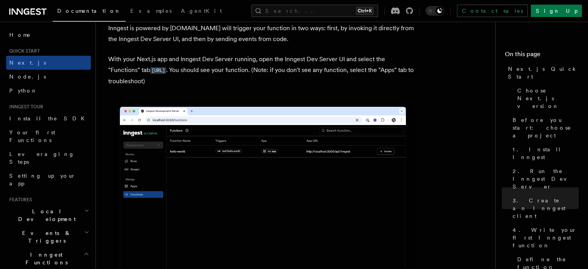 The width and height of the screenshot is (588, 269). Describe the element at coordinates (435, 11) in the screenshot. I see `button: Toggle dark mode` at that location.